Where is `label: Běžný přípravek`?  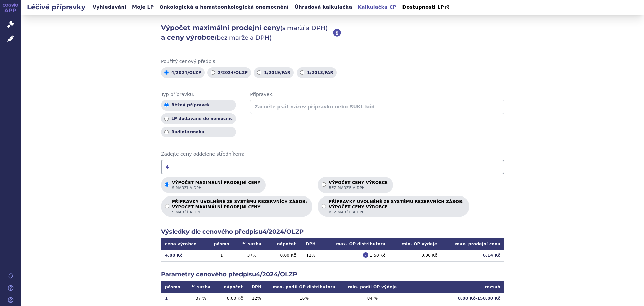 label: Běžný přípravek is located at coordinates (199, 105).